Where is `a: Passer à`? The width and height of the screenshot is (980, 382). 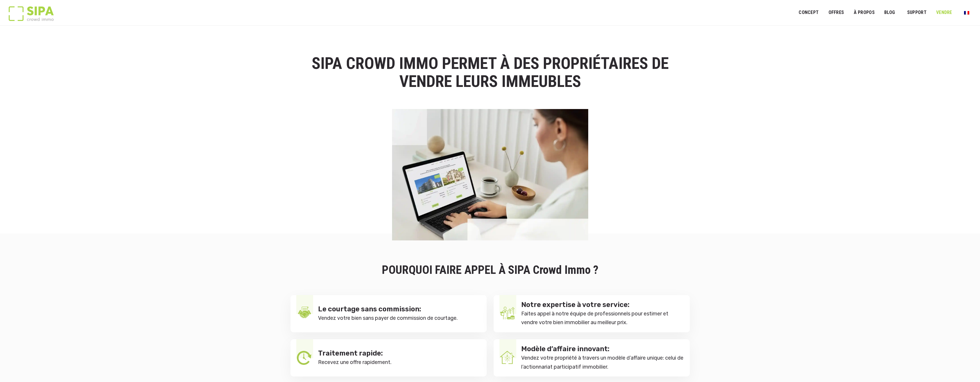 a: Passer à is located at coordinates (967, 12).